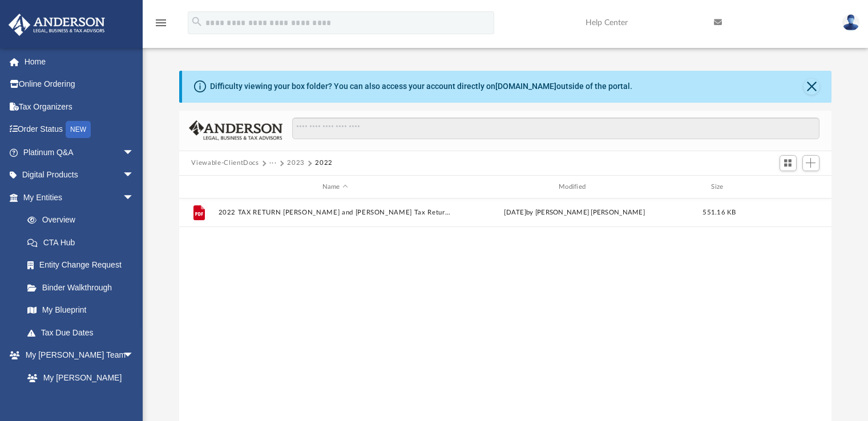 This screenshot has height=421, width=868. Describe the element at coordinates (555, 129) in the screenshot. I see `input: Search files and folders` at that location.